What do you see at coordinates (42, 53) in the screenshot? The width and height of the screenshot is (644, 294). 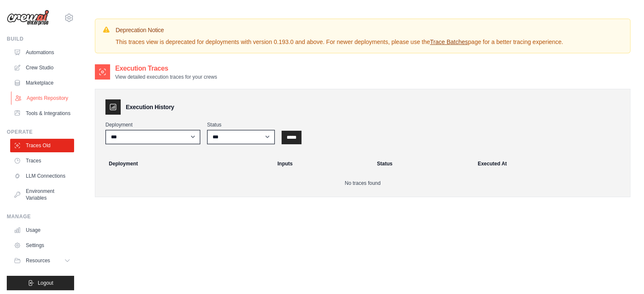 I see `a: Automations` at bounding box center [42, 53].